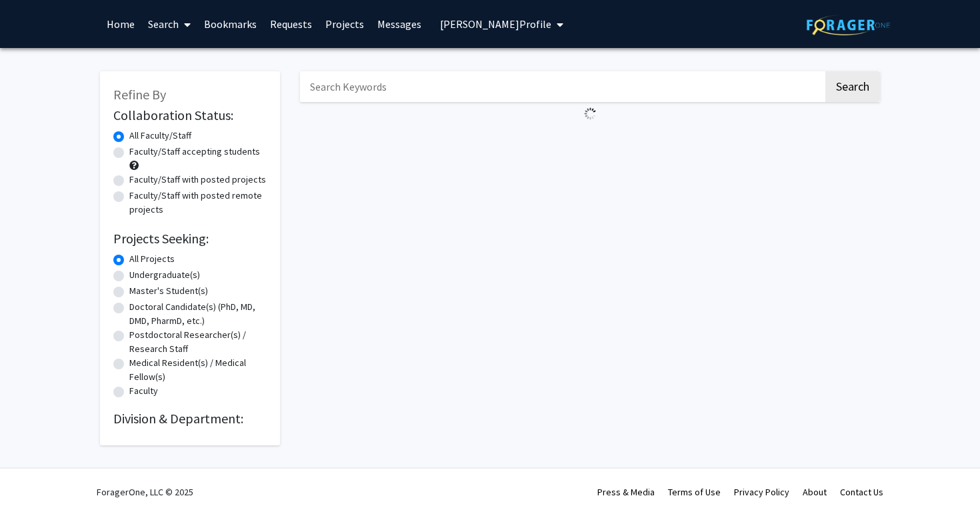 This screenshot has height=508, width=980. What do you see at coordinates (152, 259) in the screenshot?
I see `label: All Projects` at bounding box center [152, 259].